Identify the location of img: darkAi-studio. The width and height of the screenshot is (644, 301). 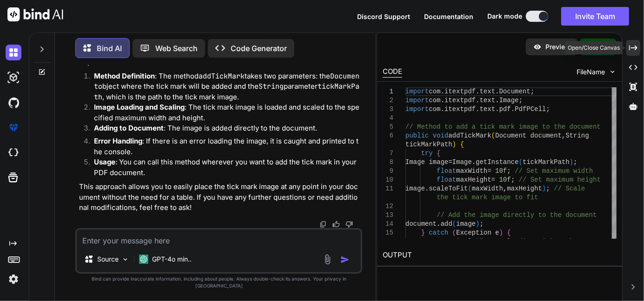
(14, 78).